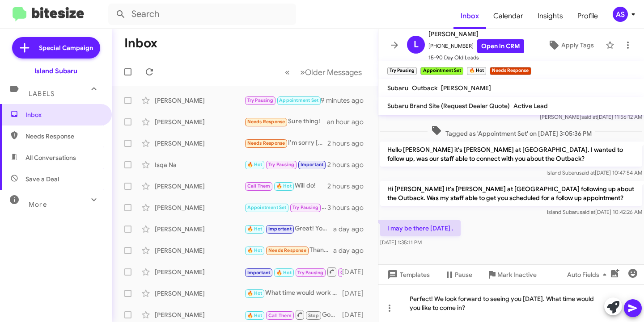 The height and width of the screenshot is (322, 644). I want to click on h1: Inbox, so click(141, 43).